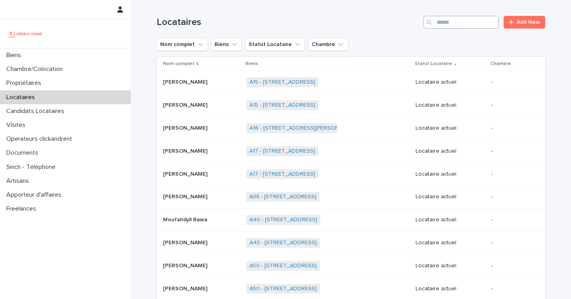 The height and width of the screenshot is (299, 571). Describe the element at coordinates (328, 44) in the screenshot. I see `button: Chambre` at that location.